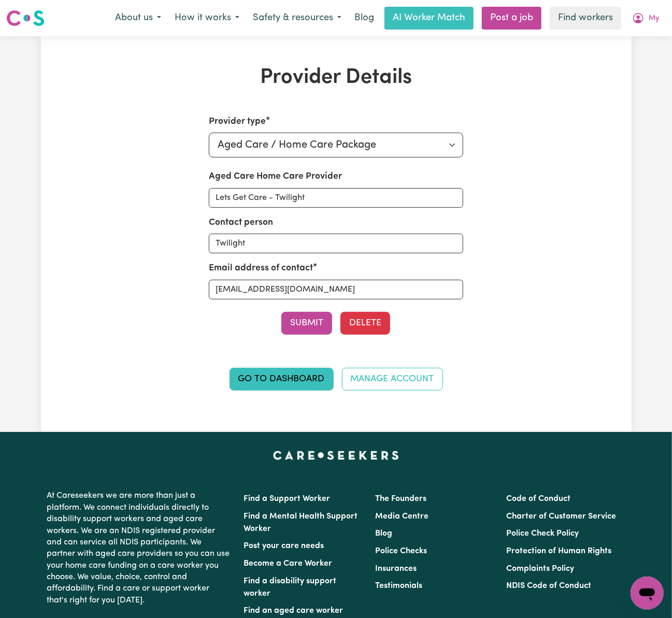 Image resolution: width=672 pixels, height=618 pixels. Describe the element at coordinates (336, 290) in the screenshot. I see `input: e.g. lindsay.jones@orgx.com.au` at that location.